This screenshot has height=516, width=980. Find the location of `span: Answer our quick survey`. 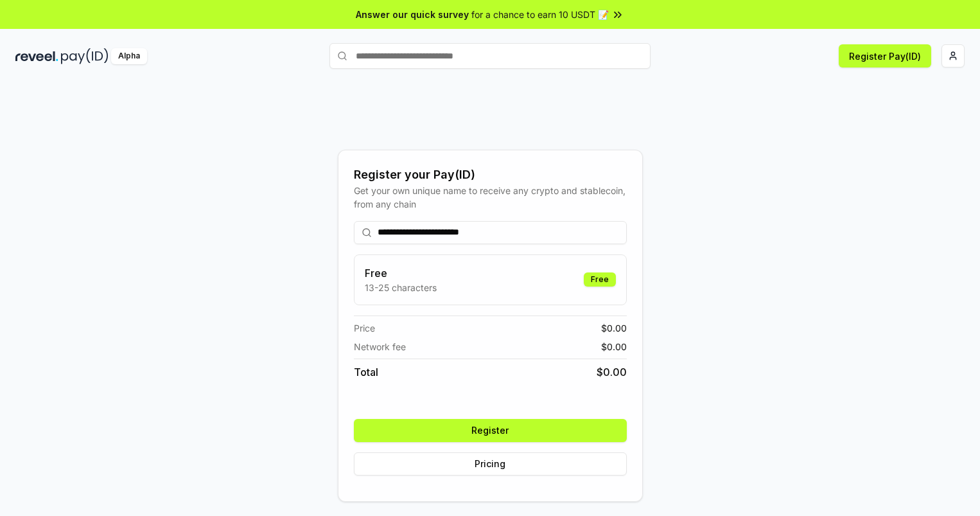

span: Answer our quick survey is located at coordinates (412, 14).